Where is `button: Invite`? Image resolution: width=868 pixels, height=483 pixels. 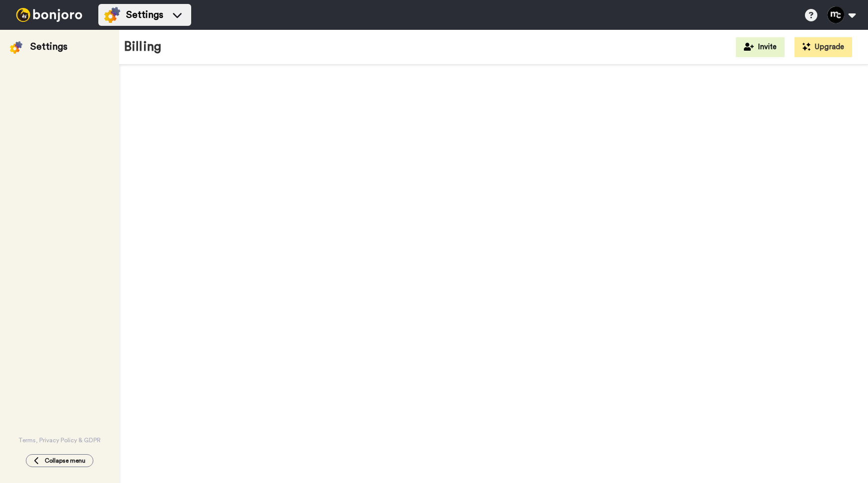
button: Invite is located at coordinates (760, 47).